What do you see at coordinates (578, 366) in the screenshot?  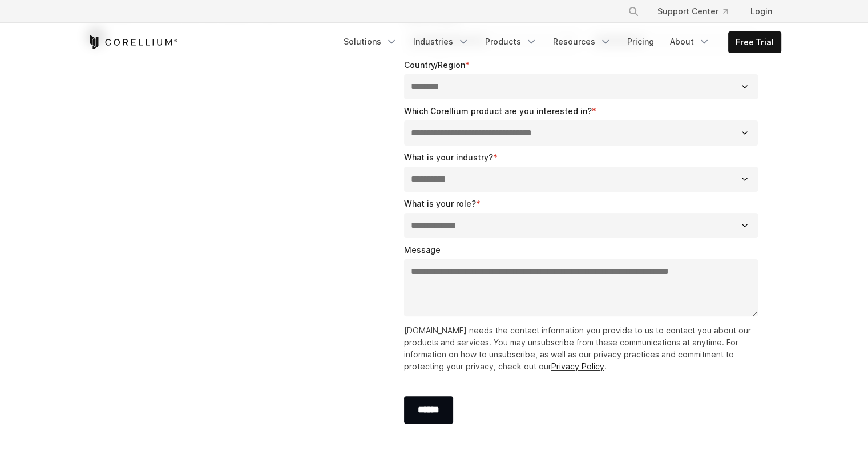 I see `a: Privacy Policy` at bounding box center [578, 366].